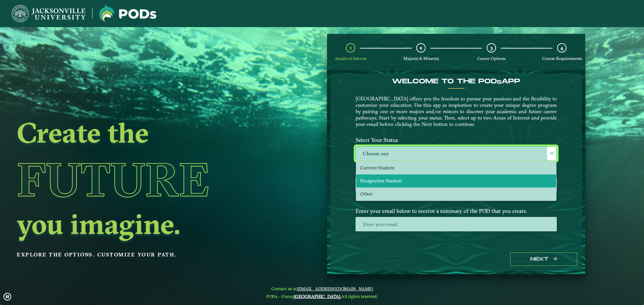  Describe the element at coordinates (322, 289) in the screenshot. I see `span: Contact us at` at that location.